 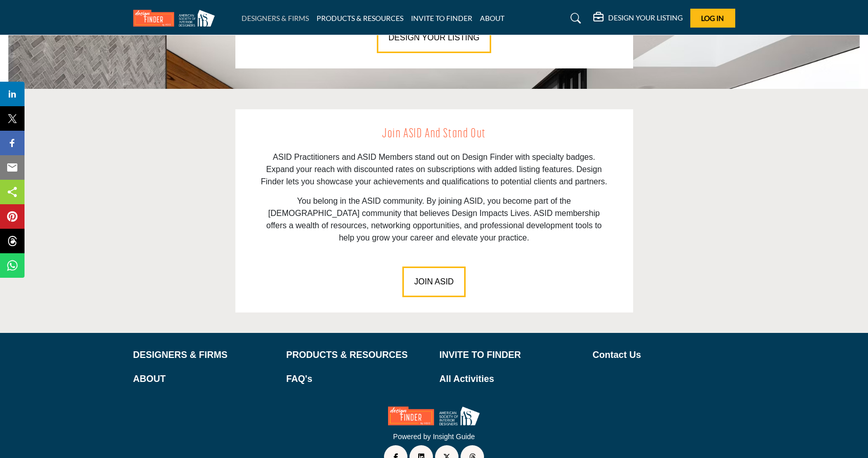 What do you see at coordinates (204, 355) in the screenshot?
I see `p: DESIGNERS & FIRMS` at bounding box center [204, 355].